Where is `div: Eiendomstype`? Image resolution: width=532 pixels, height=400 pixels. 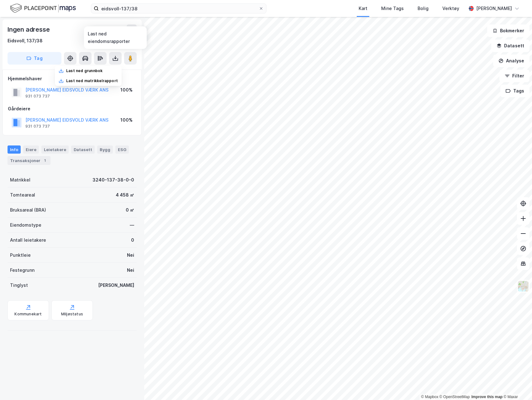
div: Eiendomstype is located at coordinates (26, 225).